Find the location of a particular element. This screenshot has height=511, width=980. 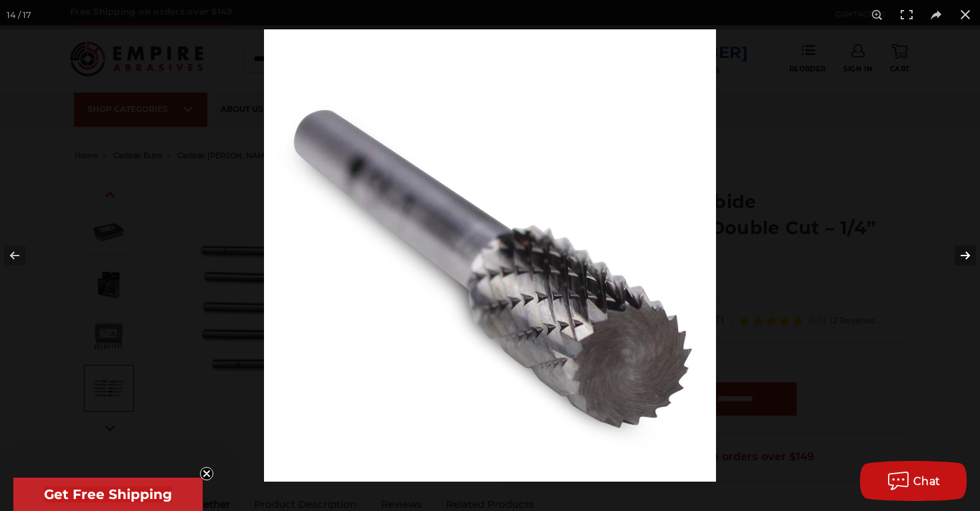

button: Chat is located at coordinates (914, 480).